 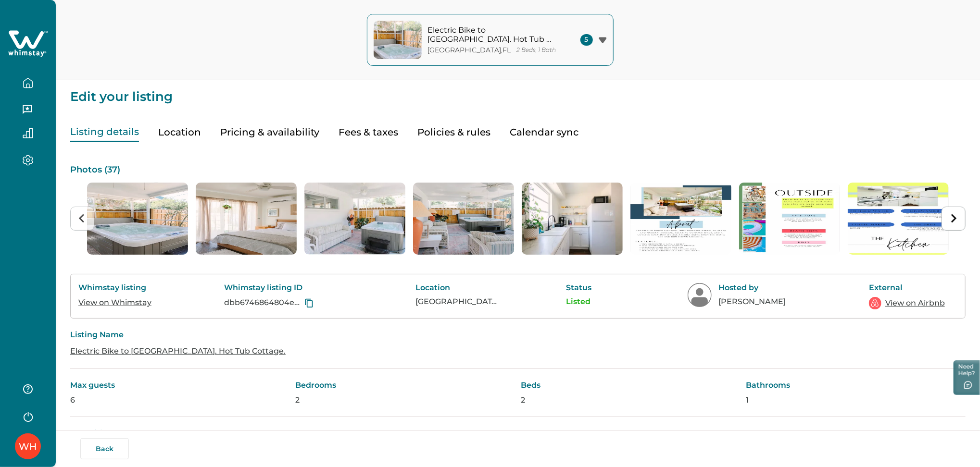 I want to click on li: 1 of 37, so click(x=137, y=219).